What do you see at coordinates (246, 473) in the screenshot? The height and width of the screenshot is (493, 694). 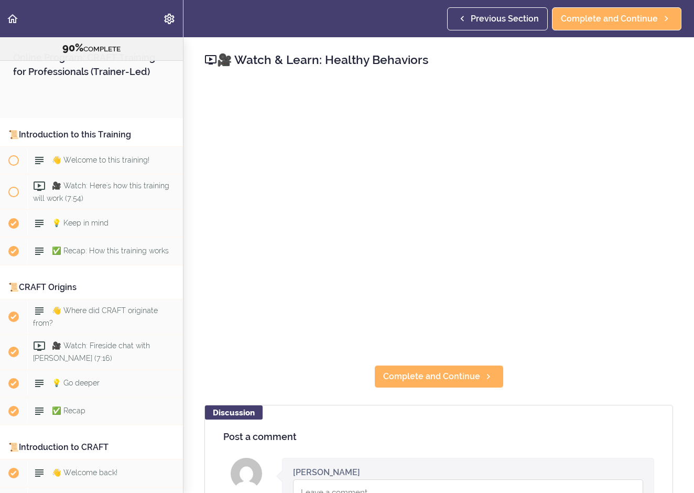 I see `img: Lisa` at bounding box center [246, 473].